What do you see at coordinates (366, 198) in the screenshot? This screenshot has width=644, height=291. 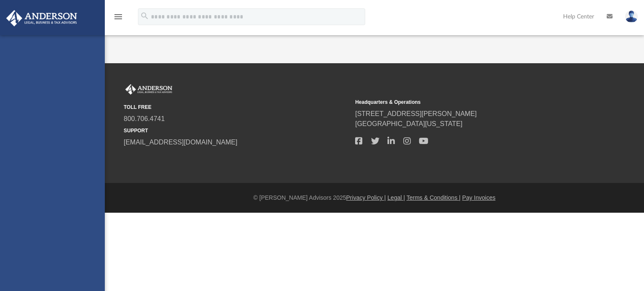 I see `a: Privacy Policy |` at bounding box center [366, 198].